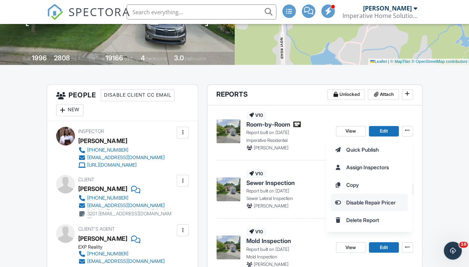  I want to click on span: Inspector, so click(91, 131).